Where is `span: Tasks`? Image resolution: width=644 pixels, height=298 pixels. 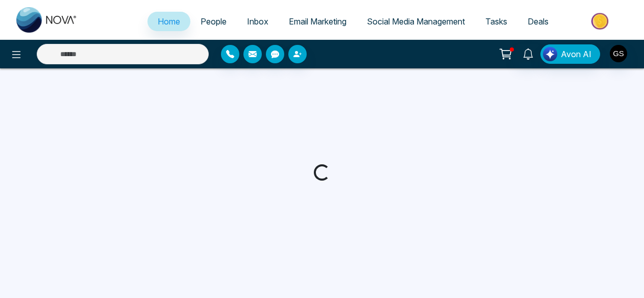
span: Tasks is located at coordinates (496, 22).